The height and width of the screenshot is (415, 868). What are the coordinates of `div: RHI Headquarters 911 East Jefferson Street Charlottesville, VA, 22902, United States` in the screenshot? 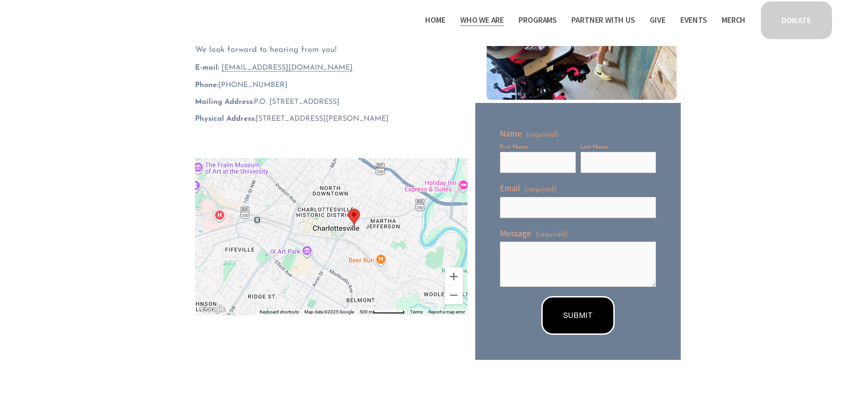 It's located at (354, 217).